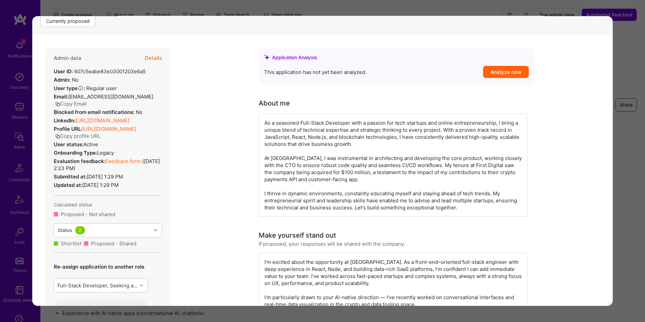  I want to click on button: Copy Email, so click(71, 103).